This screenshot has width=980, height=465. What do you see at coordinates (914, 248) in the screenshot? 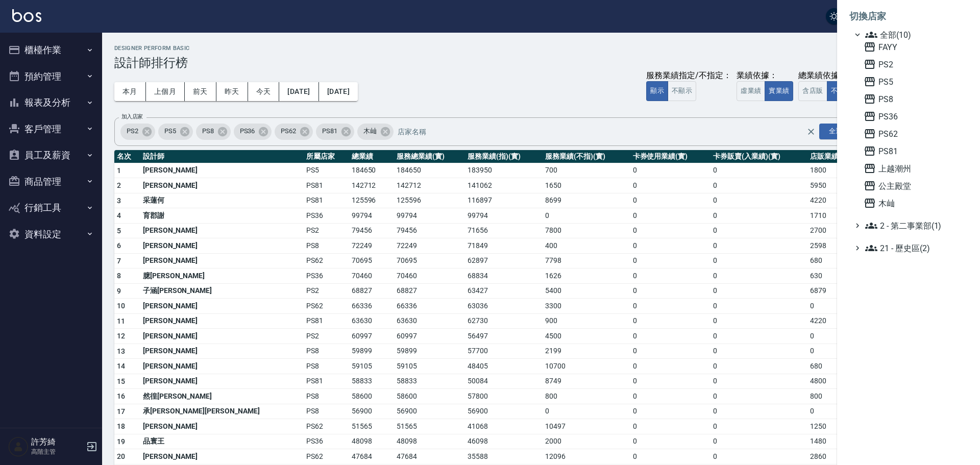
I see `span: 21 - 歷史區(2)` at bounding box center [914, 248].